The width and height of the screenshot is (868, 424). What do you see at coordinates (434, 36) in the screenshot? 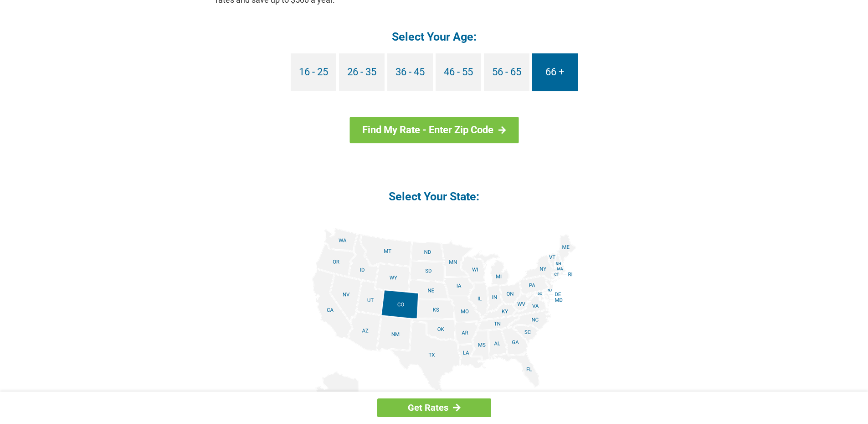
I see `h4: Select Your Age:` at bounding box center [434, 36].